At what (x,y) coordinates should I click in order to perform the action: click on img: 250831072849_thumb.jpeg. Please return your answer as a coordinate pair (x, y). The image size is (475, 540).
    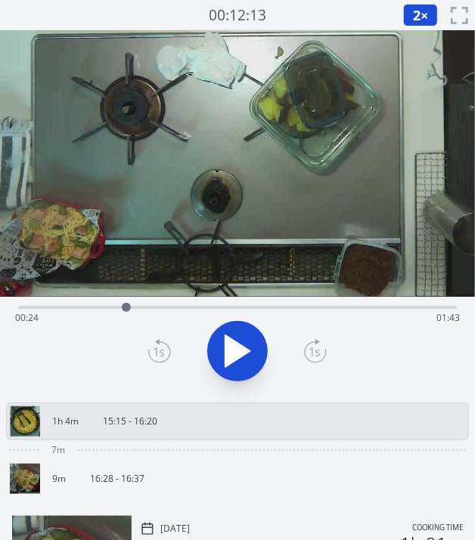
    Looking at the image, I should click on (25, 479).